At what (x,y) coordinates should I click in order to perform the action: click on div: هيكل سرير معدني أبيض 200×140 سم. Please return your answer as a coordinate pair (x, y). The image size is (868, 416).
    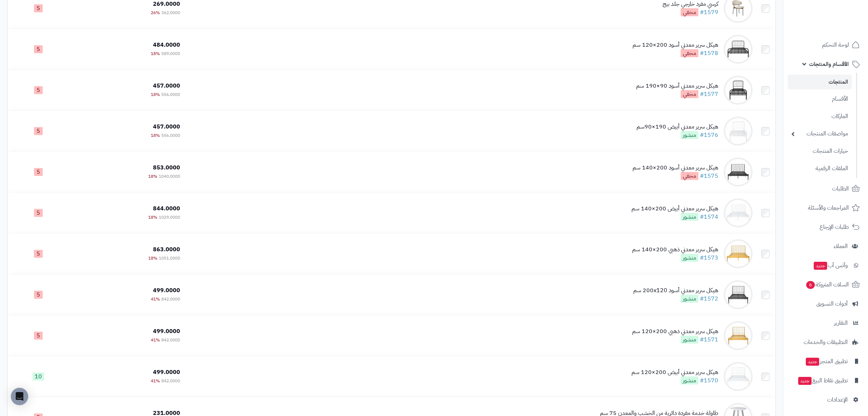
    Looking at the image, I should click on (675, 208).